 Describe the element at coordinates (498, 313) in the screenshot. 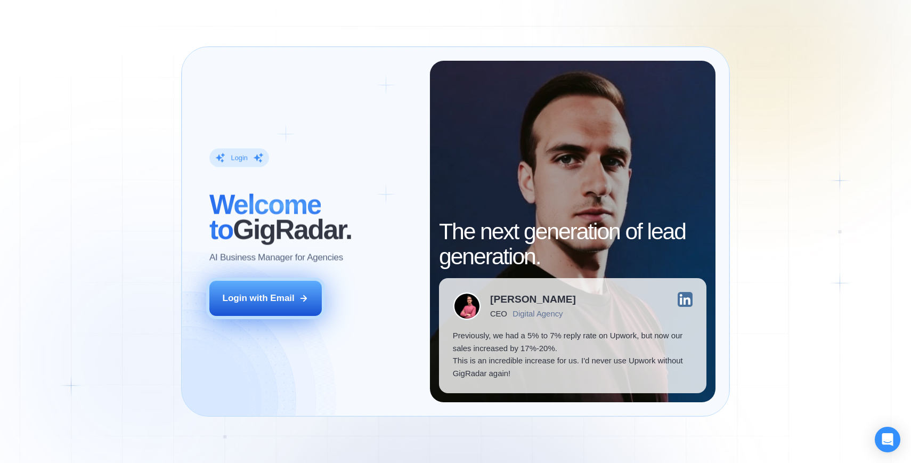

I see `div: CEO` at that location.